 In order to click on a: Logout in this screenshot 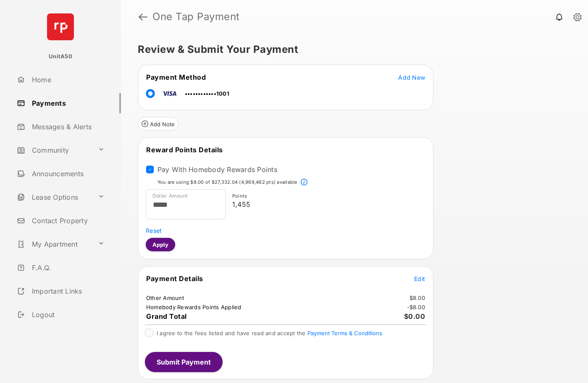, I will do `click(67, 314)`.